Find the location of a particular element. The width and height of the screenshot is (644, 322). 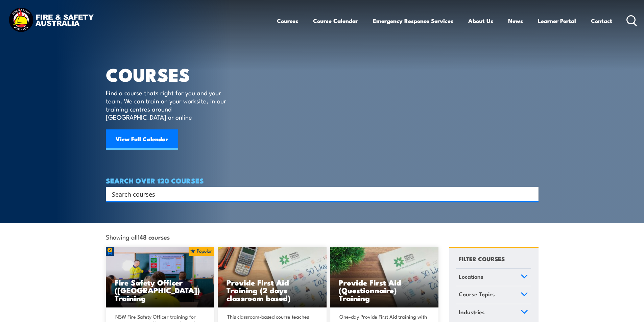

h4: FILTER COURSES is located at coordinates (482, 258).